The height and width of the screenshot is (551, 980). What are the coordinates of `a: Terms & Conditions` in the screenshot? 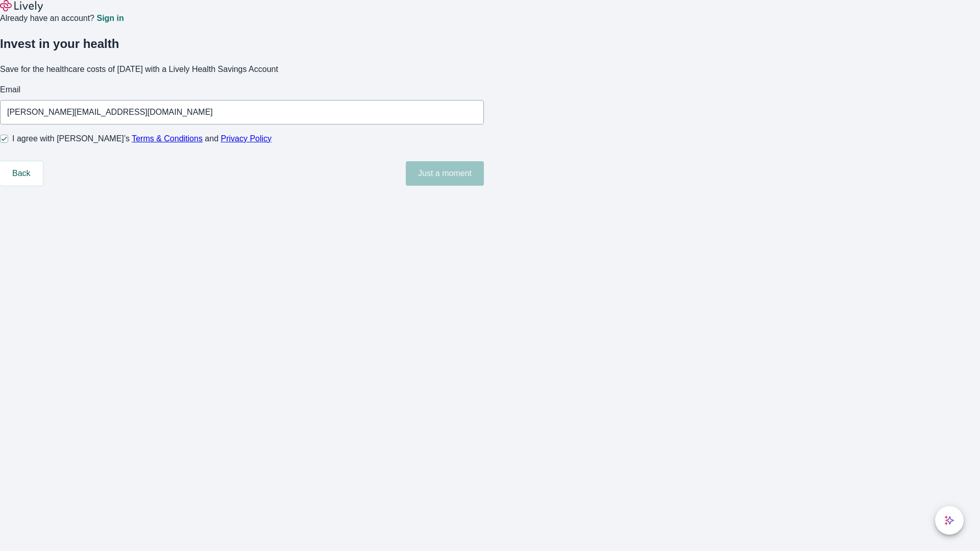 It's located at (167, 139).